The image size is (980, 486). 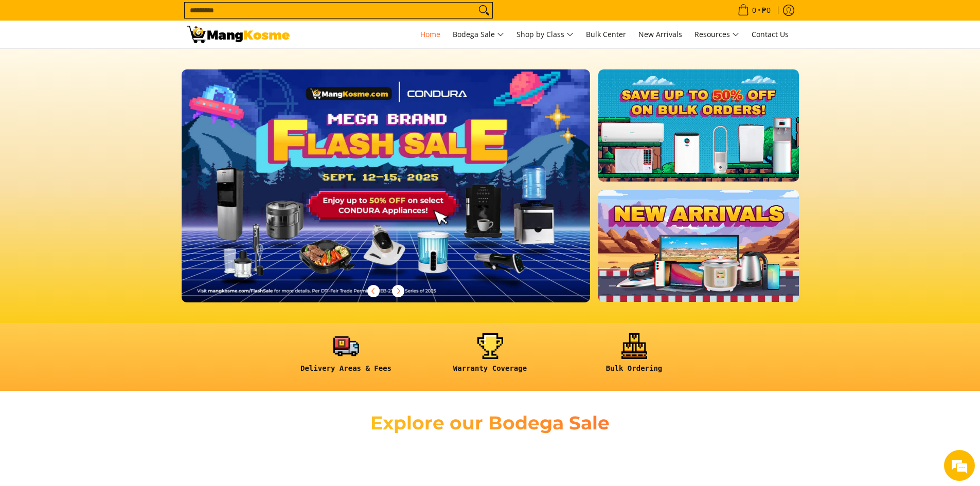 I want to click on span: Bulk Center, so click(x=606, y=34).